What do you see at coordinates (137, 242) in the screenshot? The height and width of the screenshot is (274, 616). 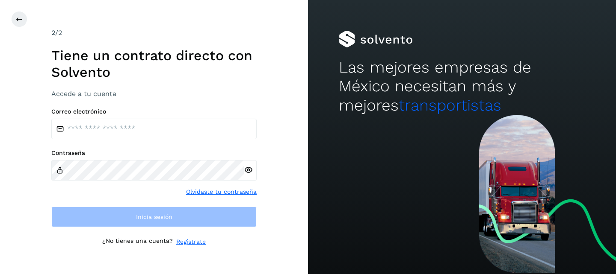 I see `p: ¿No tienes una cuenta?` at bounding box center [137, 242].